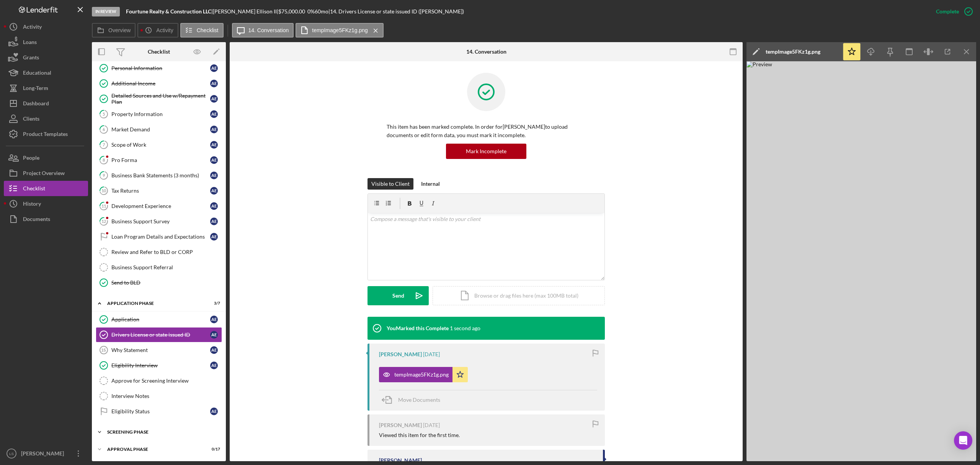 The height and width of the screenshot is (465, 980). What do you see at coordinates (161, 350) in the screenshot?
I see `div: Why Statement` at bounding box center [161, 350].